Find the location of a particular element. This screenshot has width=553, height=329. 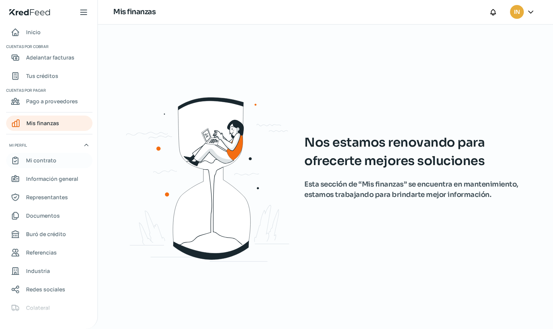

a: Pago a proveedores is located at coordinates (49, 101).